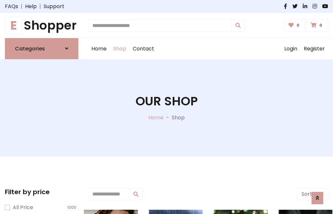  I want to click on a: EShopper, so click(42, 25).